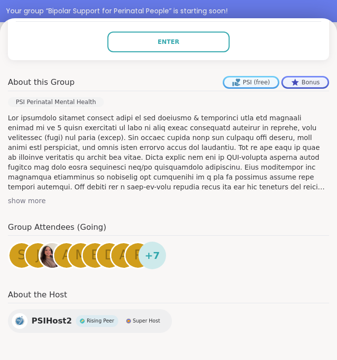 This screenshot has height=360, width=337. I want to click on a: M, so click(81, 255).